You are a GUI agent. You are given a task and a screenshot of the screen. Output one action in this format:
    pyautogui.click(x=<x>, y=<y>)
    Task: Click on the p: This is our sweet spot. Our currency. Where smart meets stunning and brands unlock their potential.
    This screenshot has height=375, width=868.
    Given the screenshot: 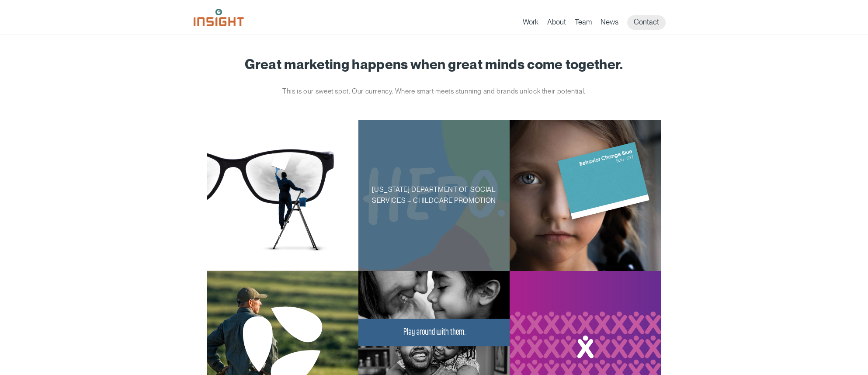 What is the action you would take?
    pyautogui.click(x=434, y=91)
    